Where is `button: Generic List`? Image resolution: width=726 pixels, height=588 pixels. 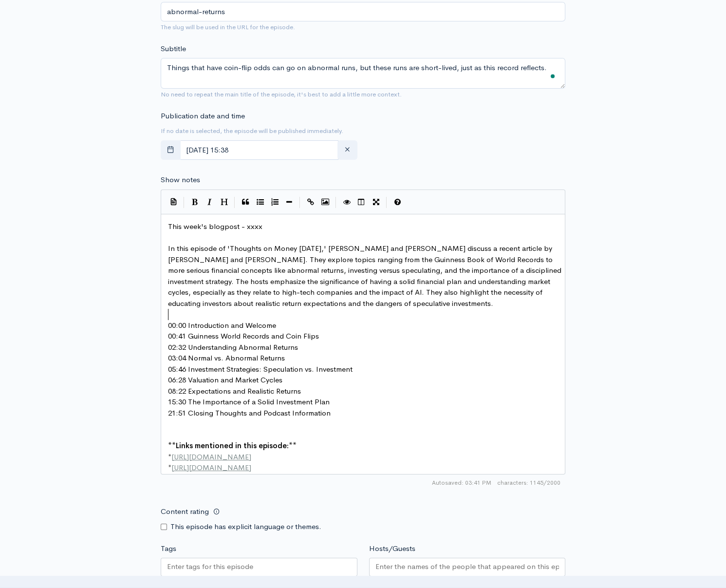 button: Generic List is located at coordinates (260, 202).